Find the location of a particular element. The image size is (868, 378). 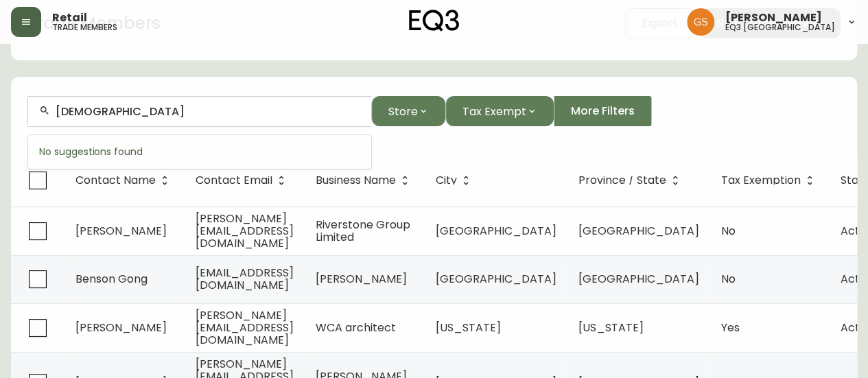

button: More Filters is located at coordinates (602, 111).